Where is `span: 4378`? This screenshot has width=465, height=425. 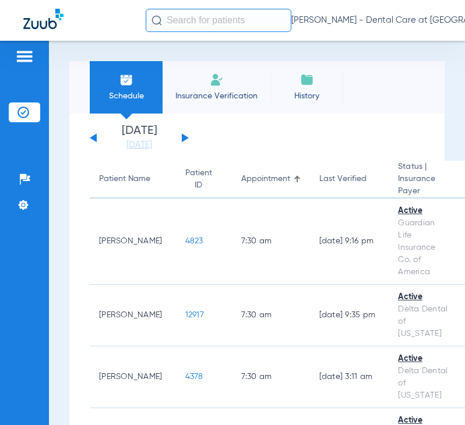
span: 4378 is located at coordinates (194, 377).